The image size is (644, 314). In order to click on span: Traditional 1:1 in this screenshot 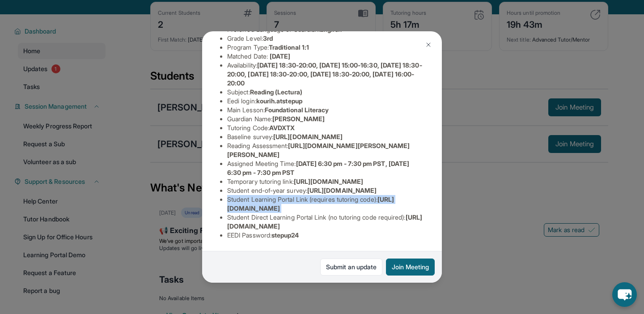, I will do `click(289, 47)`.